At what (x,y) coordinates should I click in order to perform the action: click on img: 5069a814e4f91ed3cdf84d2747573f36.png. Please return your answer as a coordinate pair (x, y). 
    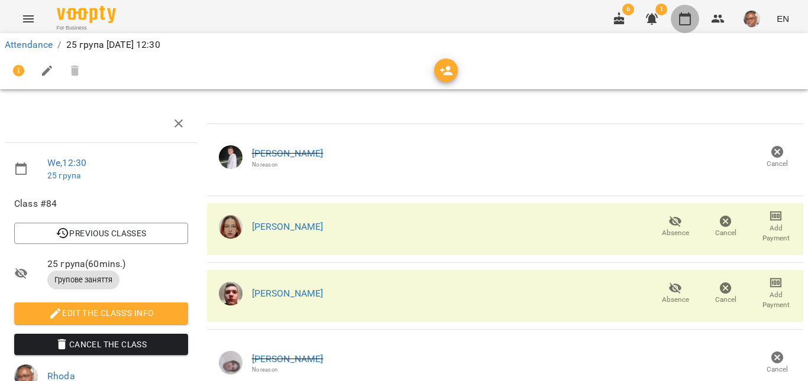
    Looking at the image, I should click on (231, 227).